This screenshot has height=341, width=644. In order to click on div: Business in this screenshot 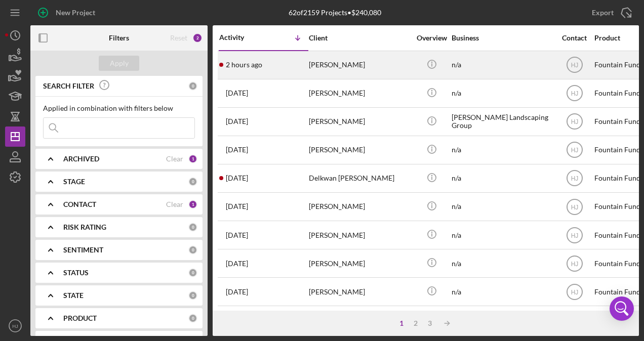, I will do `click(502, 38)`.